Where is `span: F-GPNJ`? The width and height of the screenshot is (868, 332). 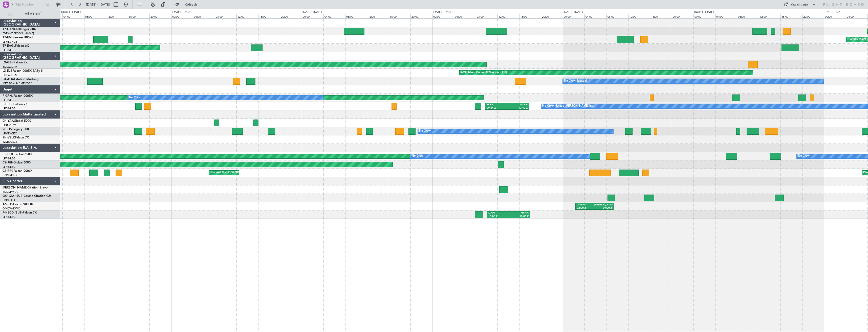 span: F-GPNJ is located at coordinates (8, 96).